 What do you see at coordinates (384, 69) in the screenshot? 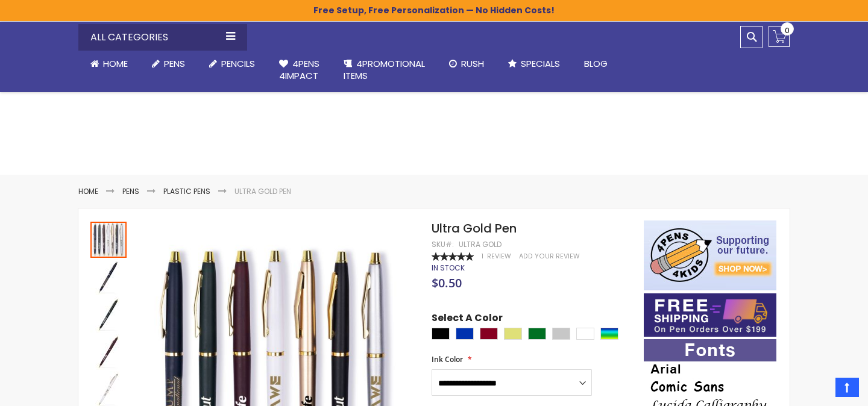
I see `span: 4PROMOTIONAL ITEMS` at bounding box center [384, 69].